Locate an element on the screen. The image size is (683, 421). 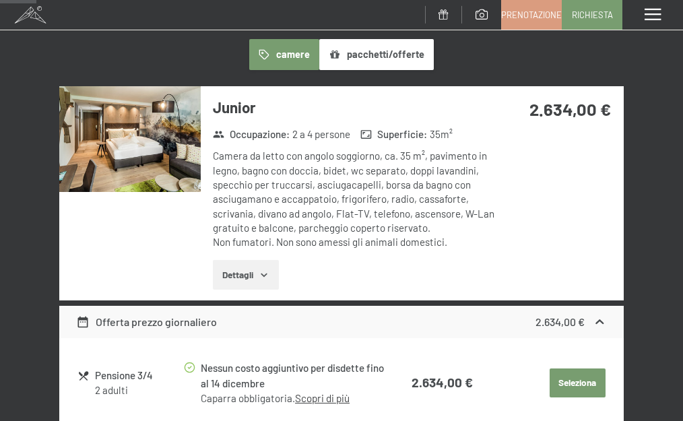
h3: Junior is located at coordinates (354, 107).